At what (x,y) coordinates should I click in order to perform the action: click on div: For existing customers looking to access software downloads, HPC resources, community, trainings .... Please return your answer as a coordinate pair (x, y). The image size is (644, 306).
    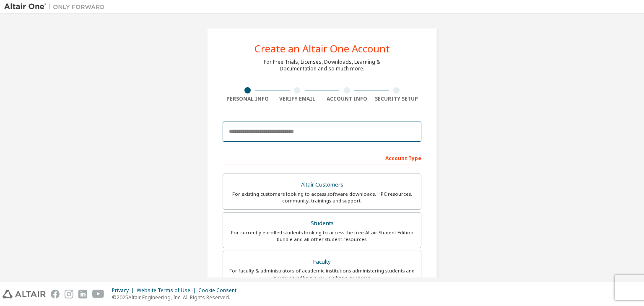
    Looking at the image, I should click on (322, 197).